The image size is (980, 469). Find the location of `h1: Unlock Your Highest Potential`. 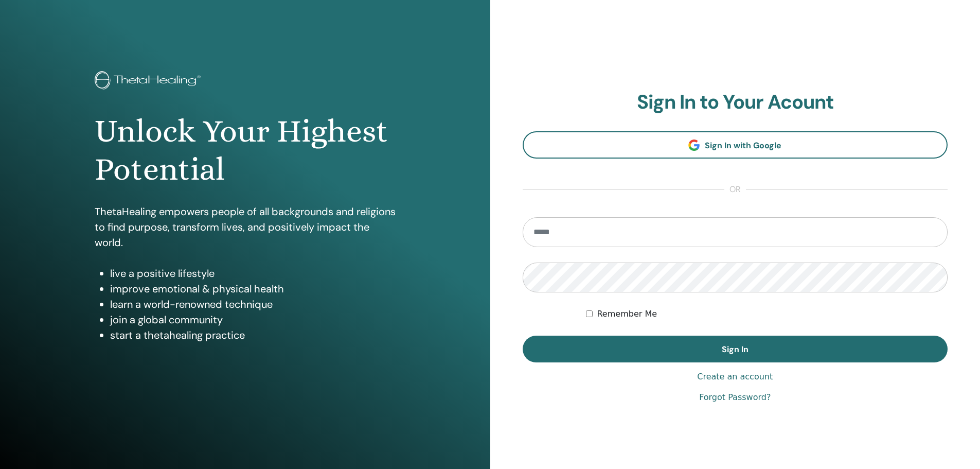

h1: Unlock Your Highest Potential is located at coordinates (245, 150).